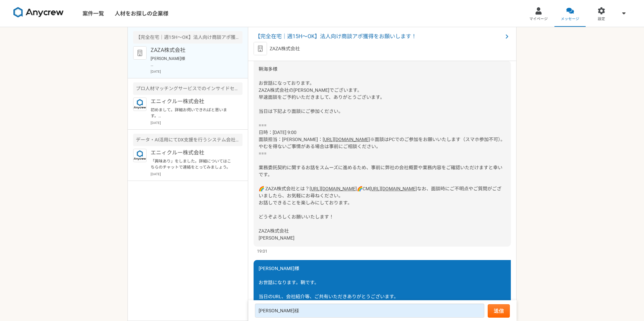  What do you see at coordinates (363, 189) in the screenshot?
I see `span: 🌈CM` at bounding box center [363, 189].